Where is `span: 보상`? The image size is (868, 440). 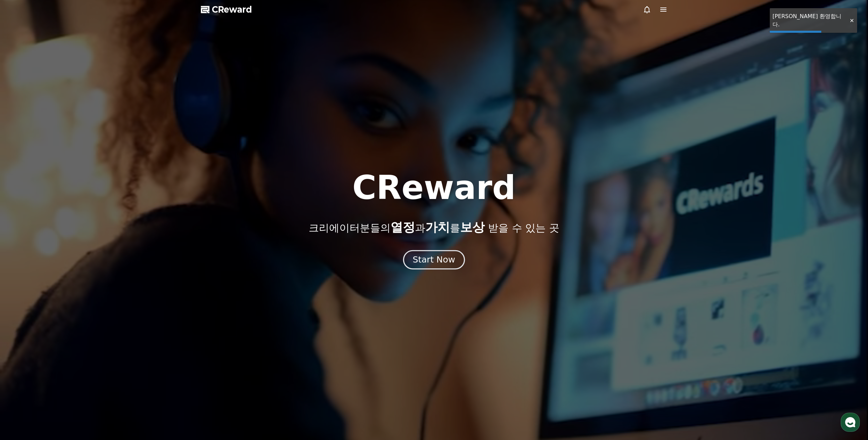
span: 보상 is located at coordinates (473, 227).